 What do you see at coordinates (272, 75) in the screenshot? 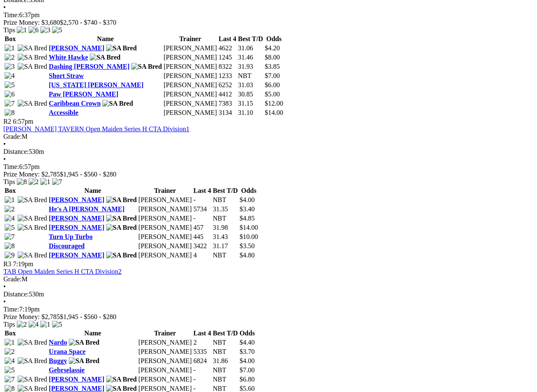
I see `span: $7.00` at bounding box center [272, 75].